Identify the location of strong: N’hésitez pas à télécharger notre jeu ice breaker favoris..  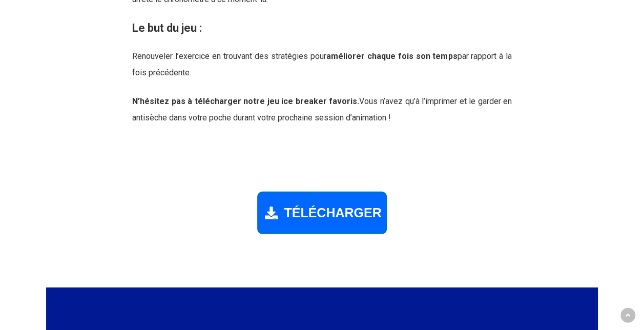
(245, 101).